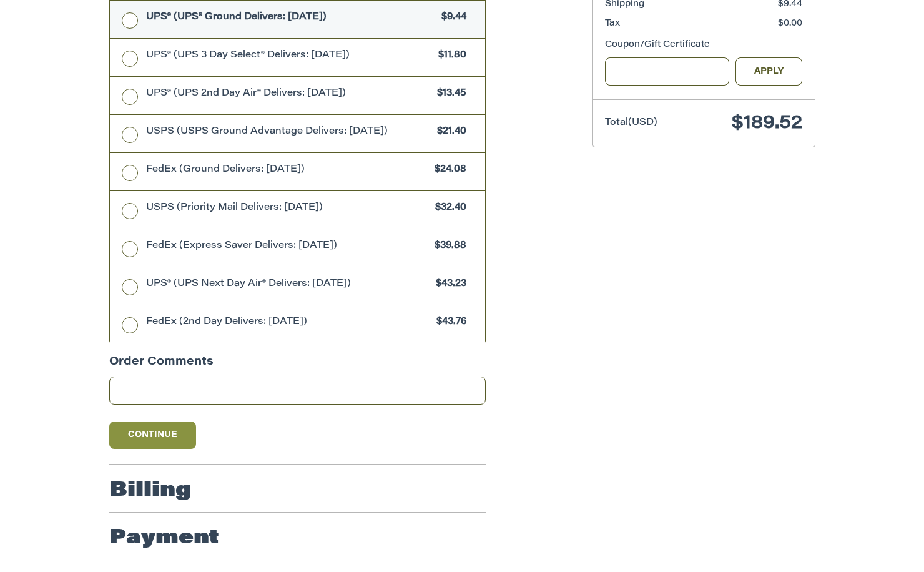 Image resolution: width=924 pixels, height=572 pixels. Describe the element at coordinates (161, 365) in the screenshot. I see `legend: Order Comments` at that location.